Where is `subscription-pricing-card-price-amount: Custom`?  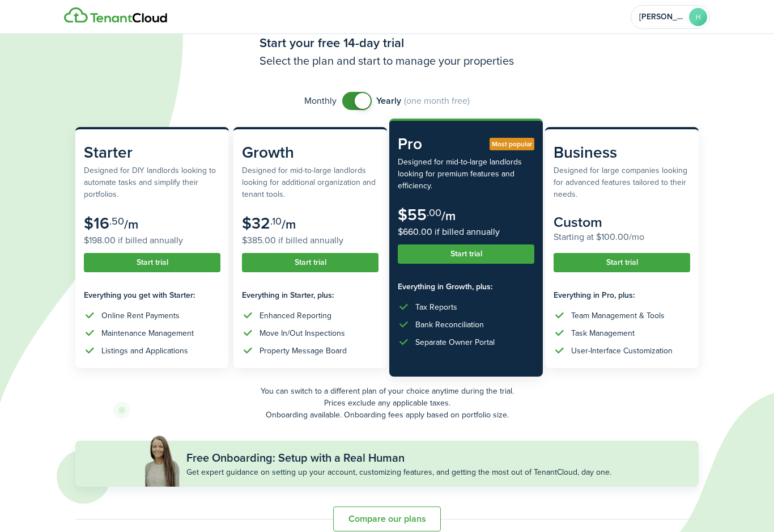
subscription-pricing-card-price-amount: Custom is located at coordinates (578, 221).